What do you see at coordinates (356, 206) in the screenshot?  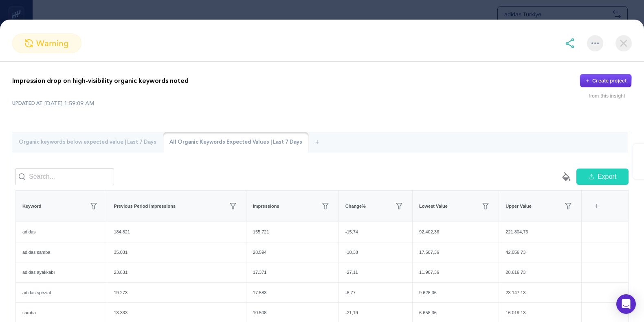 I see `span: Change%` at bounding box center [356, 206].